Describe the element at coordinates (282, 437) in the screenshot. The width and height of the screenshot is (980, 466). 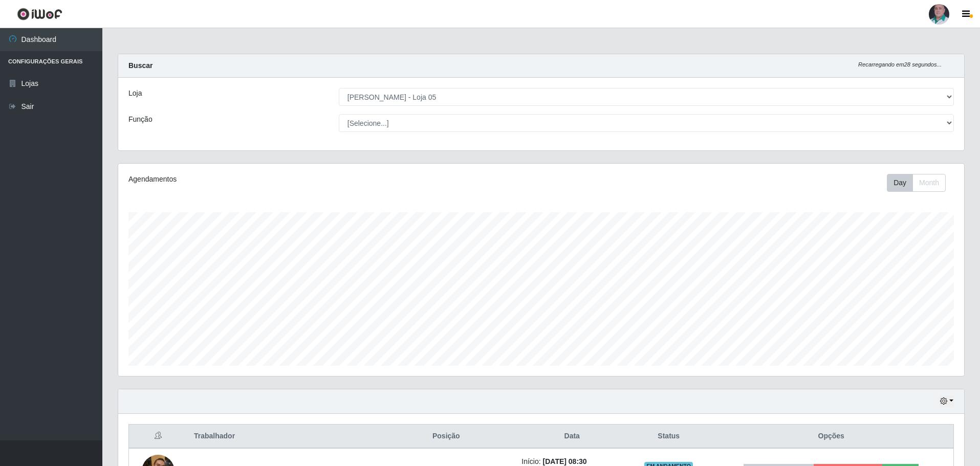
I see `th: Trabalhador` at that location.